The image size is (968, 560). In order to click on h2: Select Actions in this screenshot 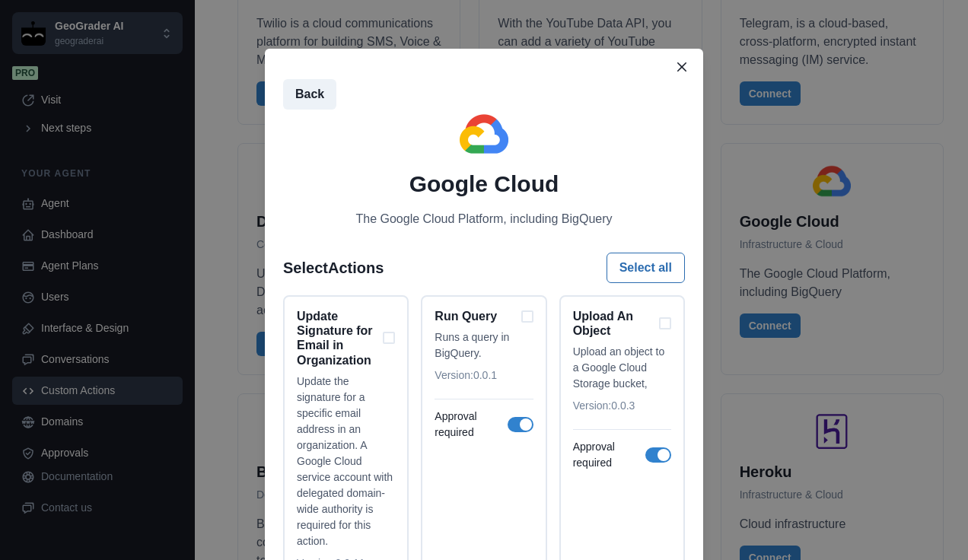, I will do `click(333, 268)`.